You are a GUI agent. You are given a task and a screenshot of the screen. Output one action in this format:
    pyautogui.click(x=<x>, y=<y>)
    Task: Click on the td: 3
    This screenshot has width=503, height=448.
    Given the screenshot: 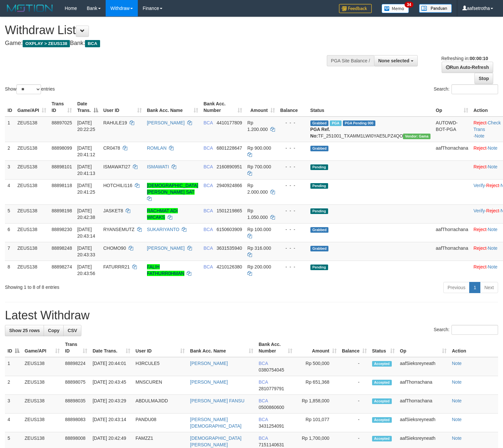 What is the action you would take?
    pyautogui.click(x=13, y=404)
    